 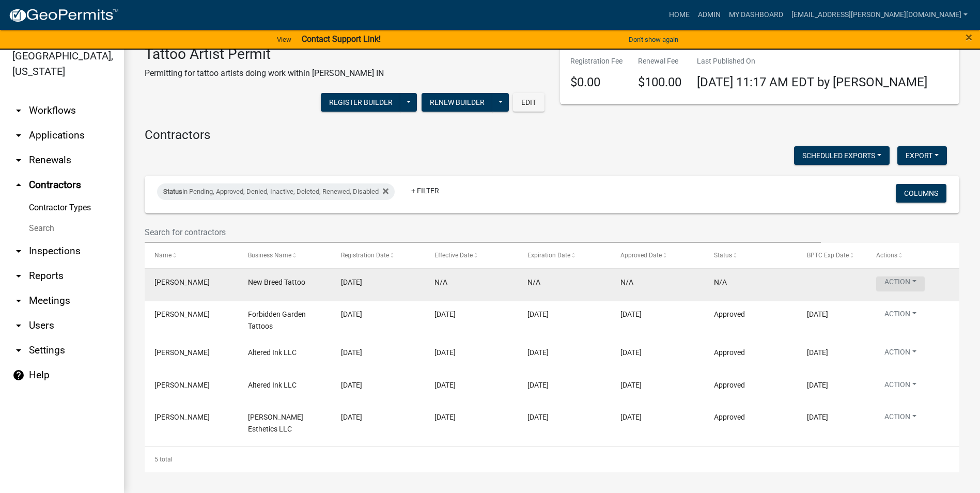 I want to click on button: Edit, so click(x=528, y=102).